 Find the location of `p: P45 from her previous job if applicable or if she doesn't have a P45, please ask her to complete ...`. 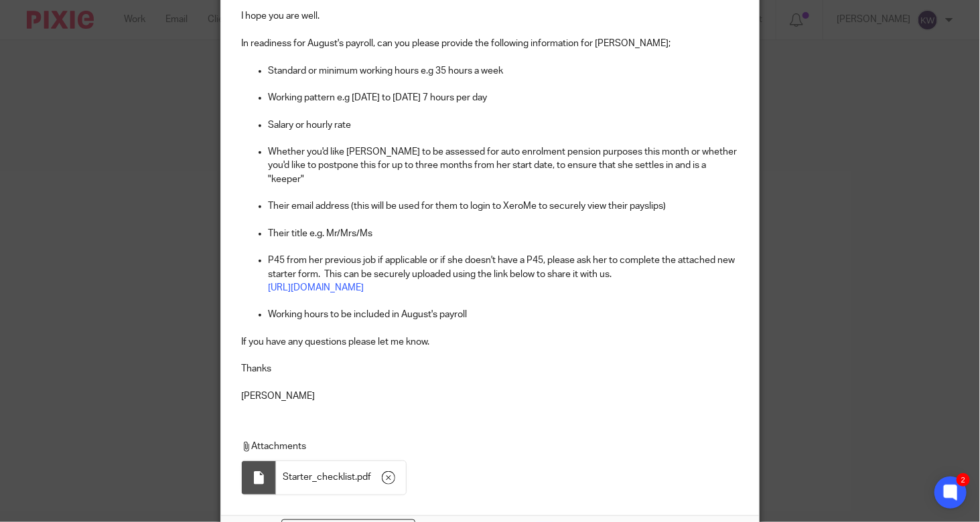

p: P45 from her previous job if applicable or if she doesn't have a P45, please ask her to complete ... is located at coordinates (503, 267).